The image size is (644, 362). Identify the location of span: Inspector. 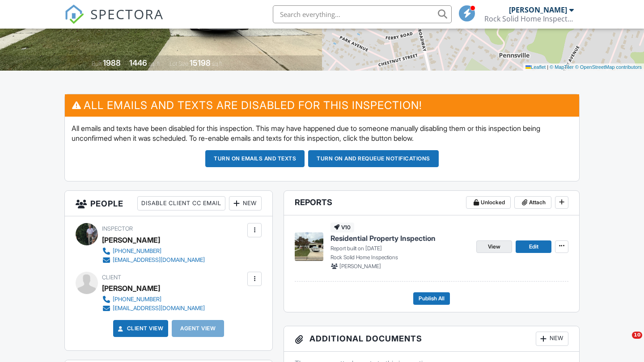
(117, 228).